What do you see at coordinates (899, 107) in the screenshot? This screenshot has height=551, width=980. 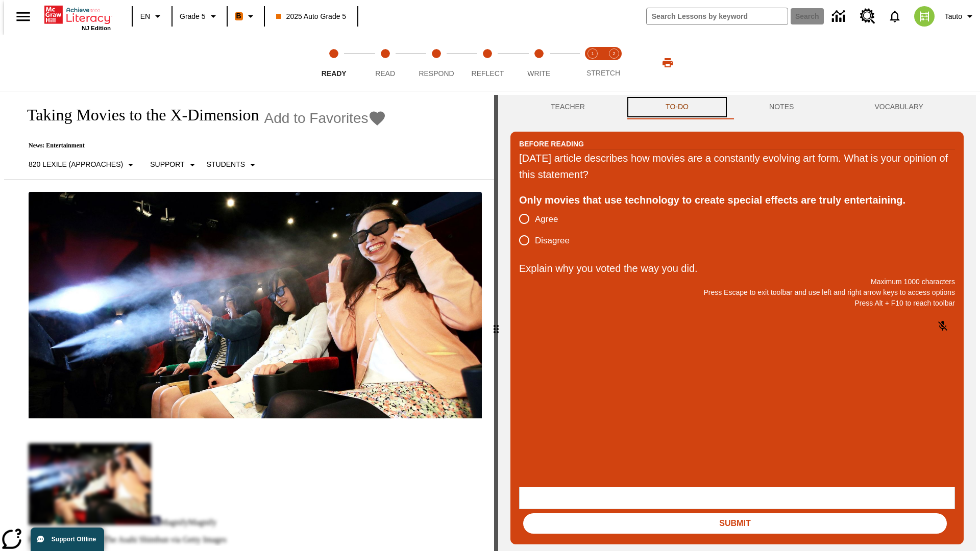 I see `button: VOCABULARY` at bounding box center [899, 107].